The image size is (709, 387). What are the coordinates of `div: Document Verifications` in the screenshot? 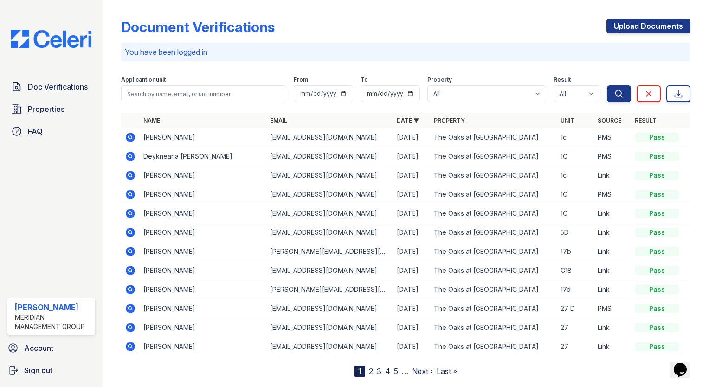 It's located at (198, 27).